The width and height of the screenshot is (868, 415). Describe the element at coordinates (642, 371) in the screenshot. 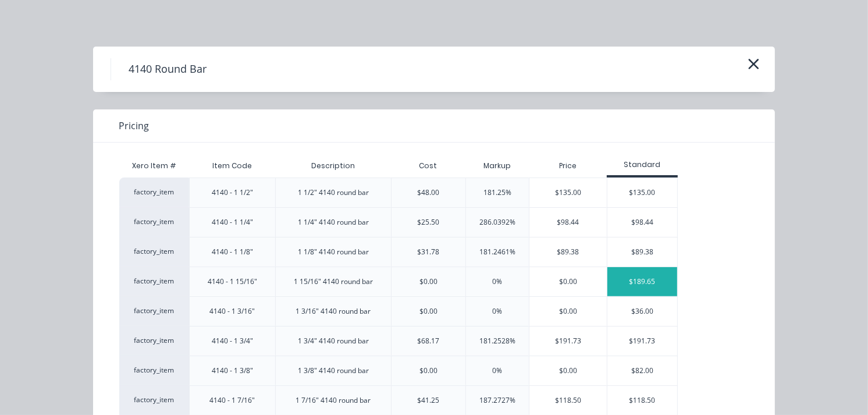

I see `div: $82.00` at that location.